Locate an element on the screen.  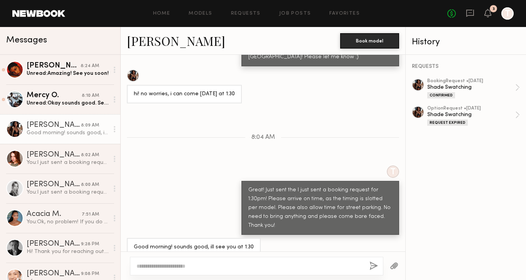
a: T is located at coordinates (508, 14).